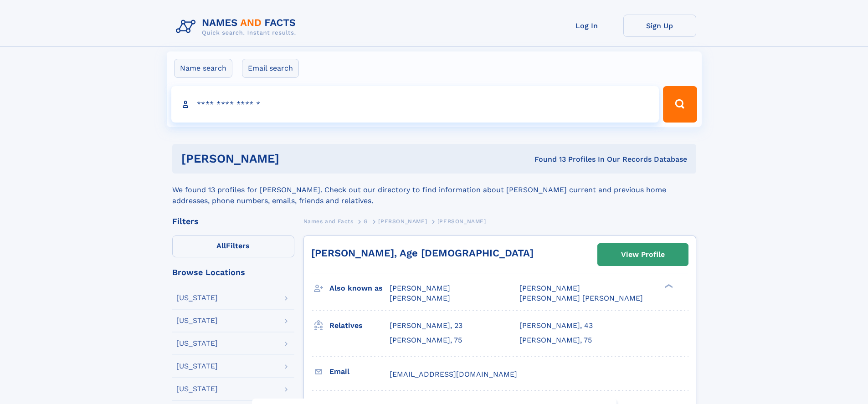  What do you see at coordinates (643, 254) in the screenshot?
I see `div: View Profile` at bounding box center [643, 254].